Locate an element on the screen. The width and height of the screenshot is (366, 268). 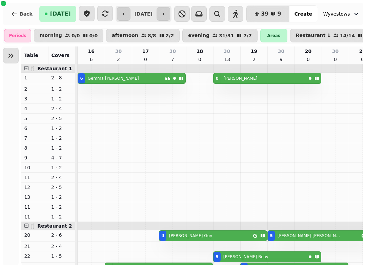
button: evening31/317/7 is located at coordinates (220, 36).